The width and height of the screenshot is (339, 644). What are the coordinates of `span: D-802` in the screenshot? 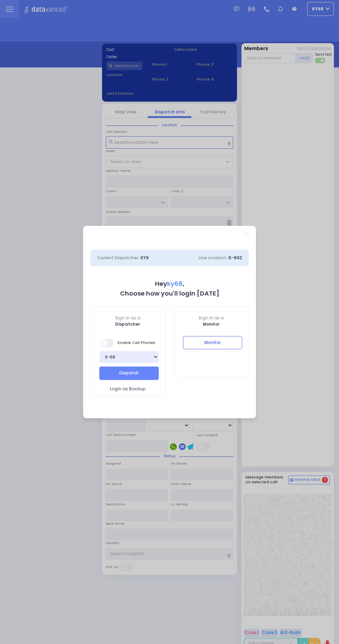 It's located at (234, 257).